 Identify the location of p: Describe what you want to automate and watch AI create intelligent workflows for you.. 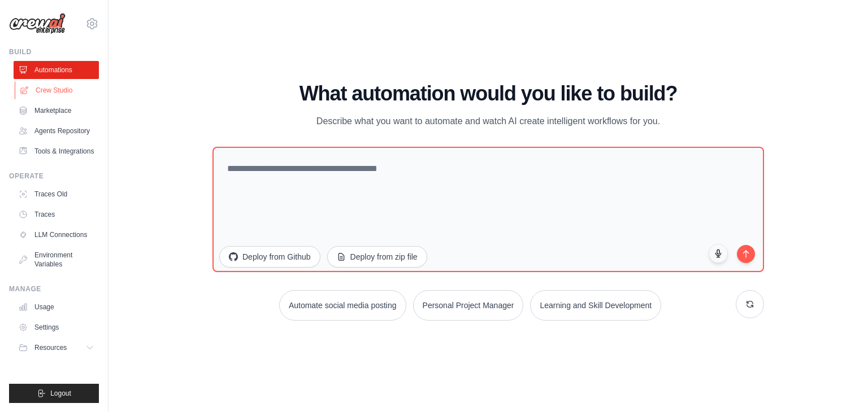
(488, 121).